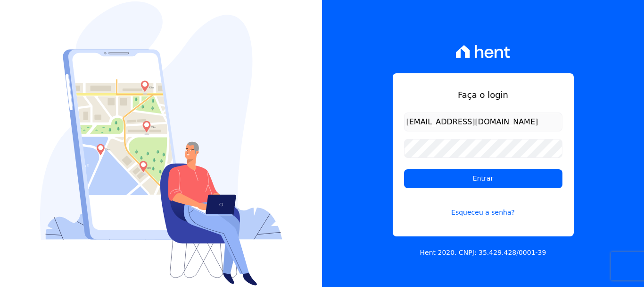 This screenshot has height=287, width=644. What do you see at coordinates (484, 122) in the screenshot?
I see `input: Email` at bounding box center [484, 122].